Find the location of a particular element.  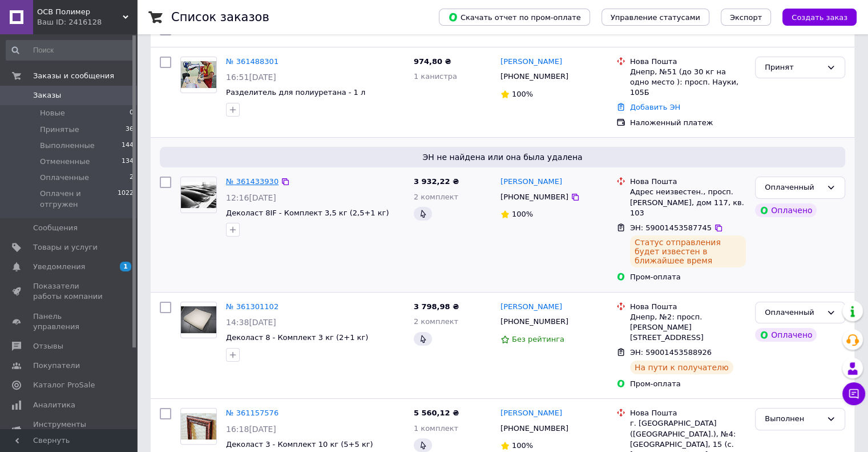

a: Разделитель для полиуретана - 1 л is located at coordinates (295, 92).